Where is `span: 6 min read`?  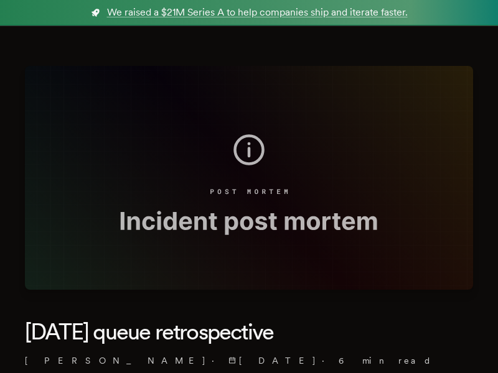 span: 6 min read is located at coordinates (385, 361).